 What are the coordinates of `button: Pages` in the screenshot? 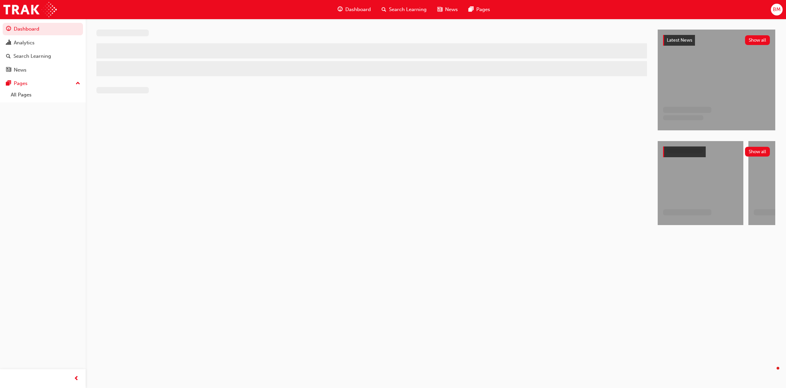 It's located at (43, 83).